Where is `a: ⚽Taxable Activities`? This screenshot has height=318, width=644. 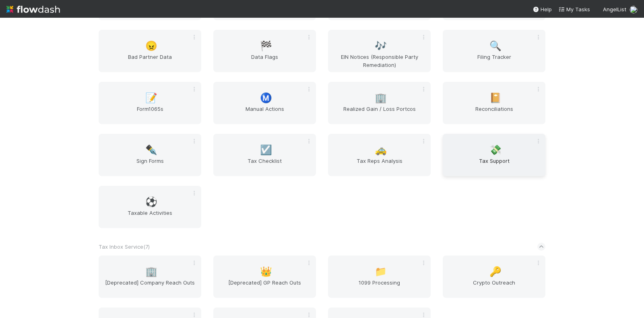 a: ⚽Taxable Activities is located at coordinates (150, 206).